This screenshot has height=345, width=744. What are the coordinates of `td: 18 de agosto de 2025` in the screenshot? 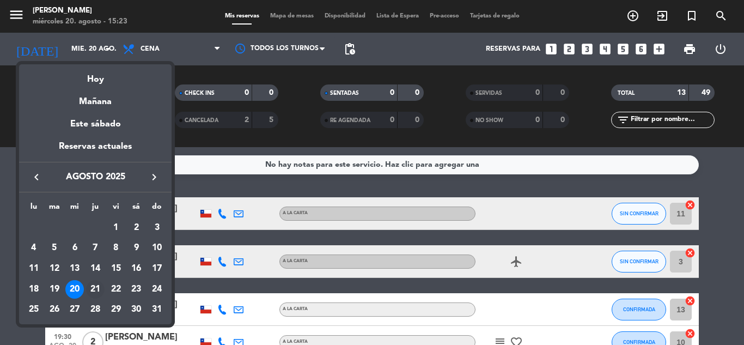 It's located at (34, 289).